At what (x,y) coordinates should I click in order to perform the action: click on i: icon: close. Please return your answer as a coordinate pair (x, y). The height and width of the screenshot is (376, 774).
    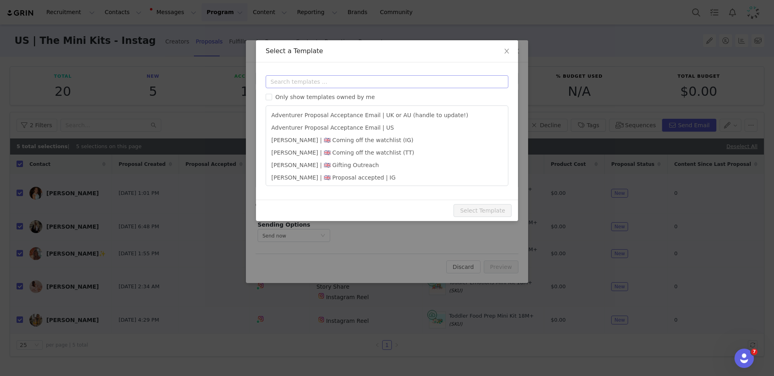
    Looking at the image, I should click on (507, 51).